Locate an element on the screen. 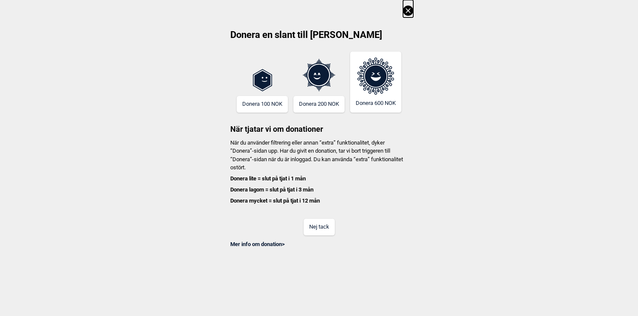 The height and width of the screenshot is (316, 638). b: Donera lite = slut på tjat i 1 mån is located at coordinates (268, 178).